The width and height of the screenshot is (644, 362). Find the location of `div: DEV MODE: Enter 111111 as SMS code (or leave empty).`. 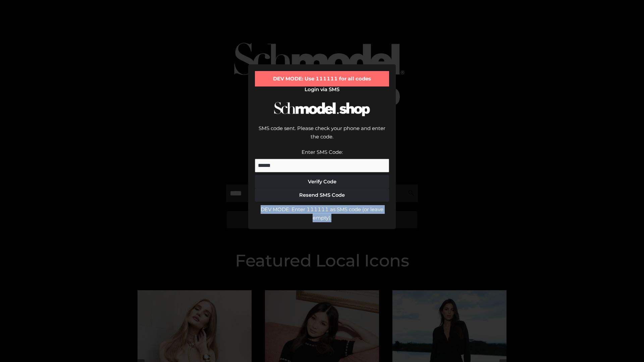

div: DEV MODE: Enter 111111 as SMS code (or leave empty). is located at coordinates (322, 213).